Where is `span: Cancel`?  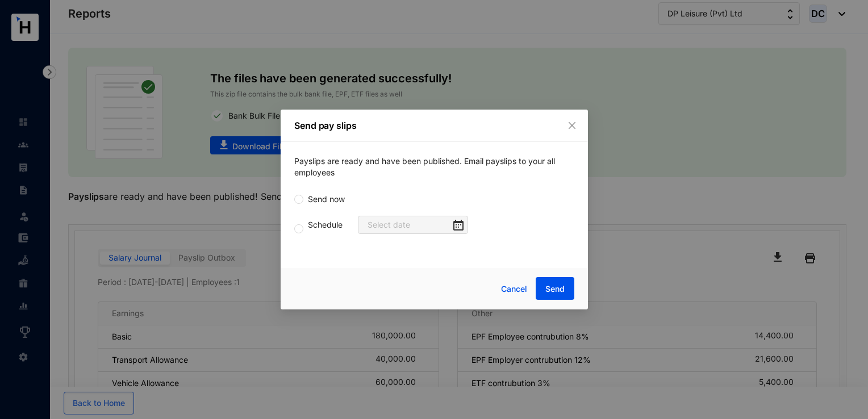 span: Cancel is located at coordinates (513, 289).